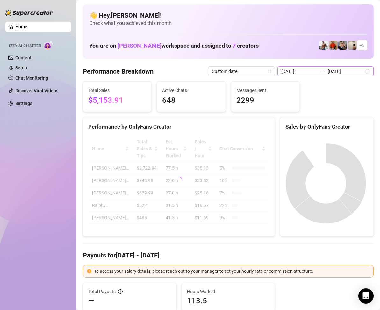 This screenshot has width=380, height=310. Describe the element at coordinates (21, 27) in the screenshot. I see `a: Home` at that location.